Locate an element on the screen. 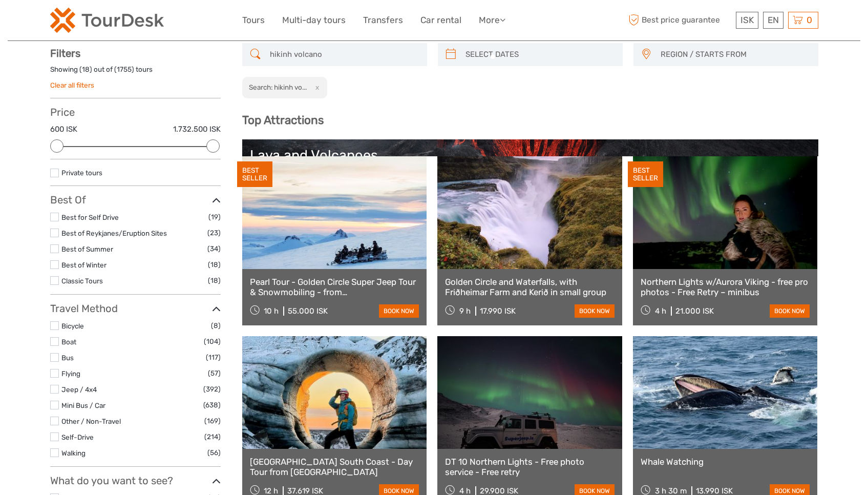 The height and width of the screenshot is (495, 868). label: 1755 is located at coordinates (124, 70).